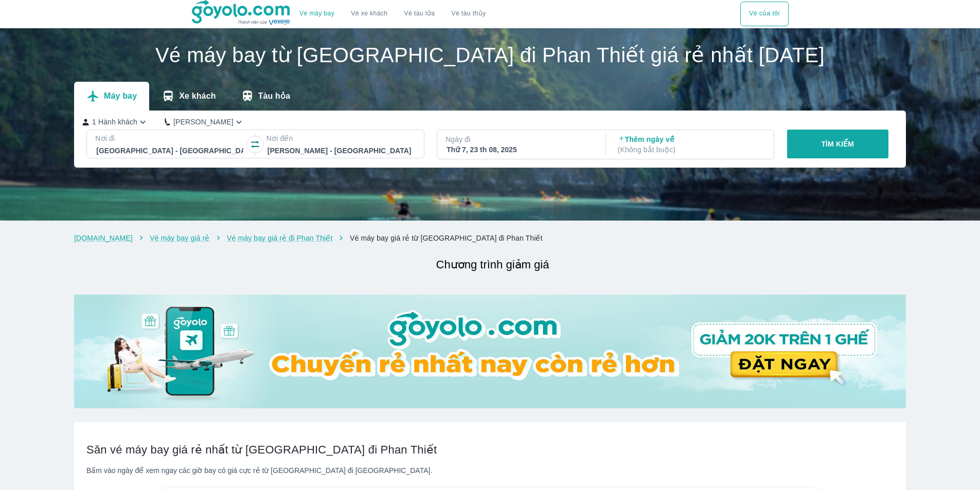 This screenshot has width=980, height=490. Describe the element at coordinates (179, 238) in the screenshot. I see `a: Vé máy bay giá rẻ` at that location.